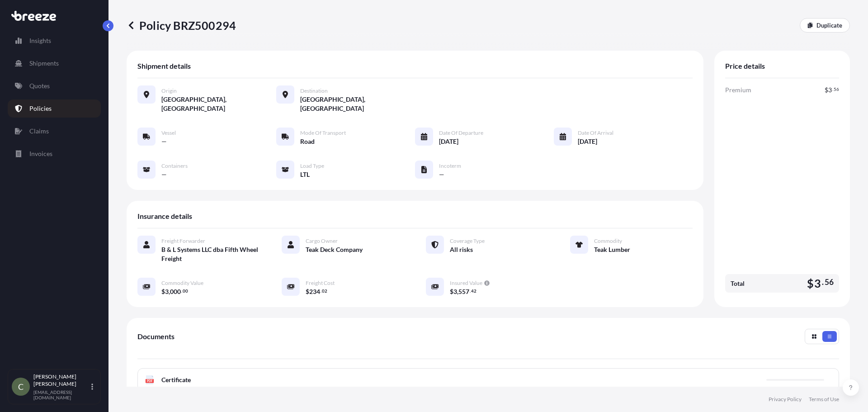  I want to click on span: Total, so click(737, 283).